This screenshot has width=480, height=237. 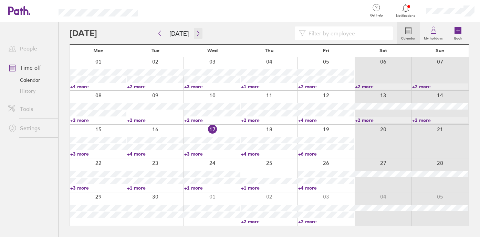 What do you see at coordinates (433, 33) in the screenshot?
I see `a: My holidays` at bounding box center [433, 33].